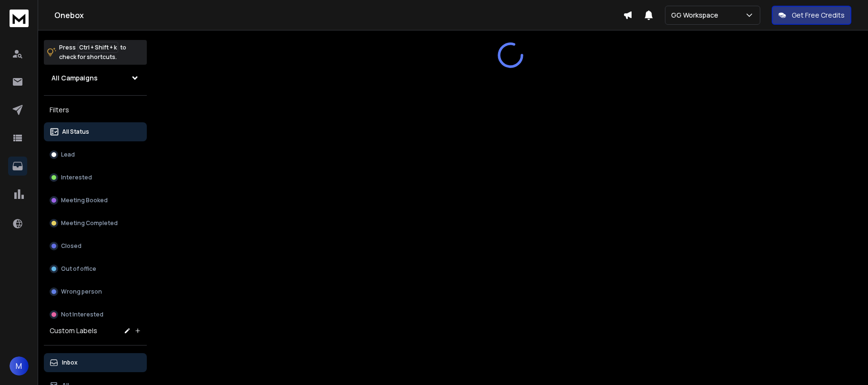  I want to click on button: Interested, so click(95, 178).